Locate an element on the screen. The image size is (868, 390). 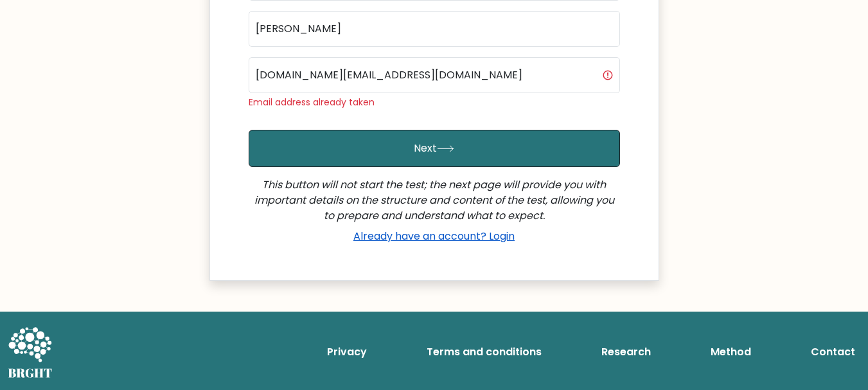
a: Terms and conditions is located at coordinates (484, 352).